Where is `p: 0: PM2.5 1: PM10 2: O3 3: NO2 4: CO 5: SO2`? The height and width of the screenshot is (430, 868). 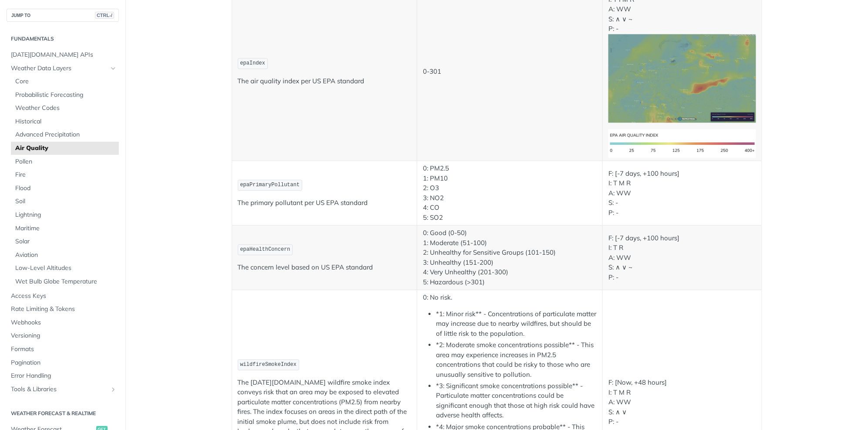
p: 0: PM2.5 1: PM10 2: O3 3: NO2 4: CO 5: SO2 is located at coordinates (510, 192).